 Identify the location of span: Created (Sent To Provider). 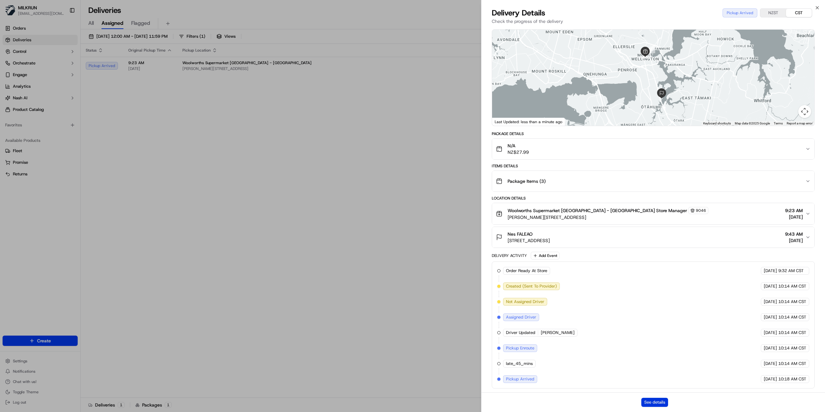
(532, 286).